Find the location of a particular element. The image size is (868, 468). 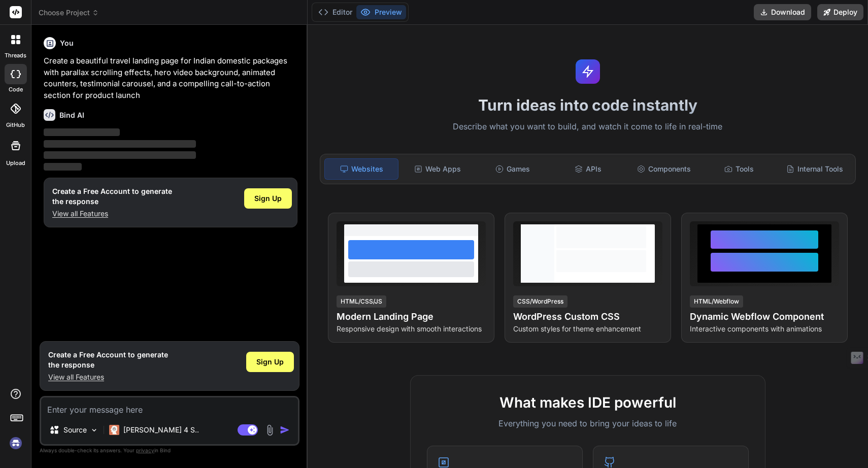

div: Games is located at coordinates (512, 169).